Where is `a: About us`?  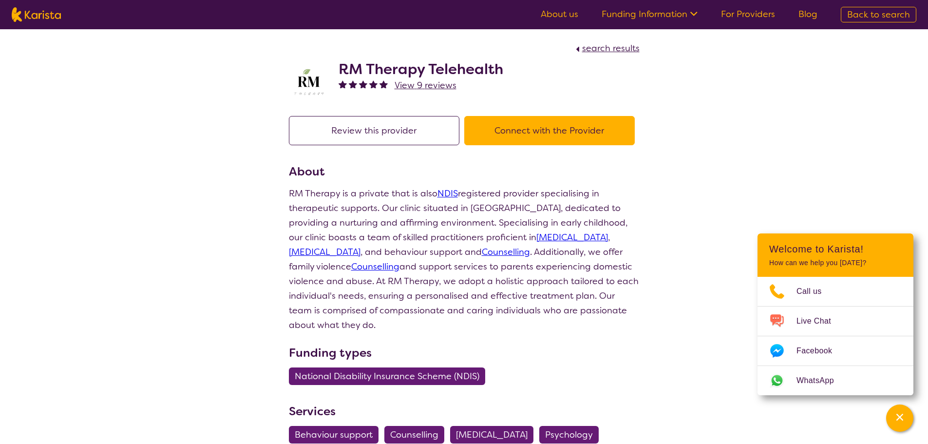
a: About us is located at coordinates (559, 14).